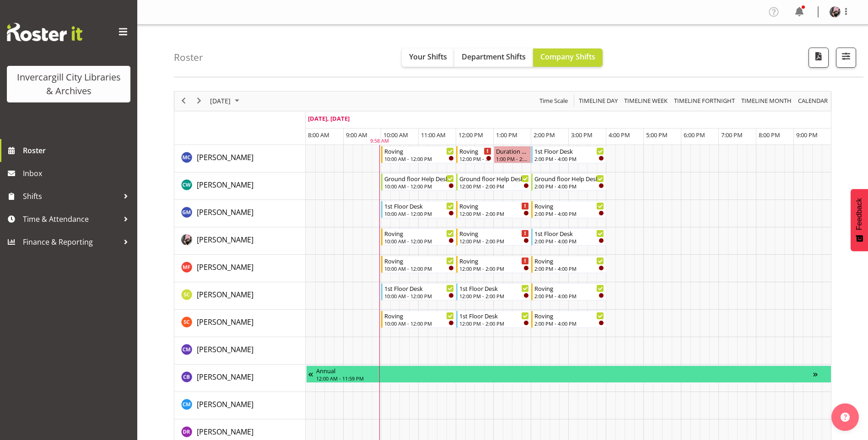 The height and width of the screenshot is (440, 868). Describe the element at coordinates (859, 220) in the screenshot. I see `button: Feedback - Show survey` at that location.